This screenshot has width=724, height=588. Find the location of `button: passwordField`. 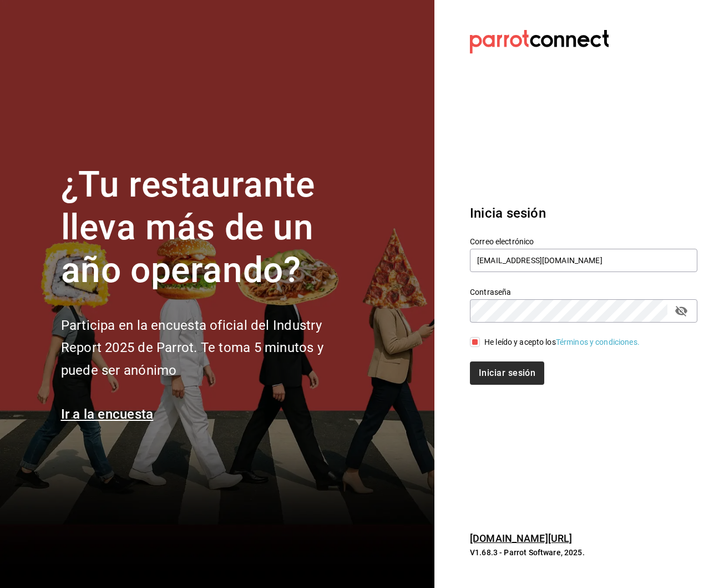

button: passwordField is located at coordinates (681, 311).